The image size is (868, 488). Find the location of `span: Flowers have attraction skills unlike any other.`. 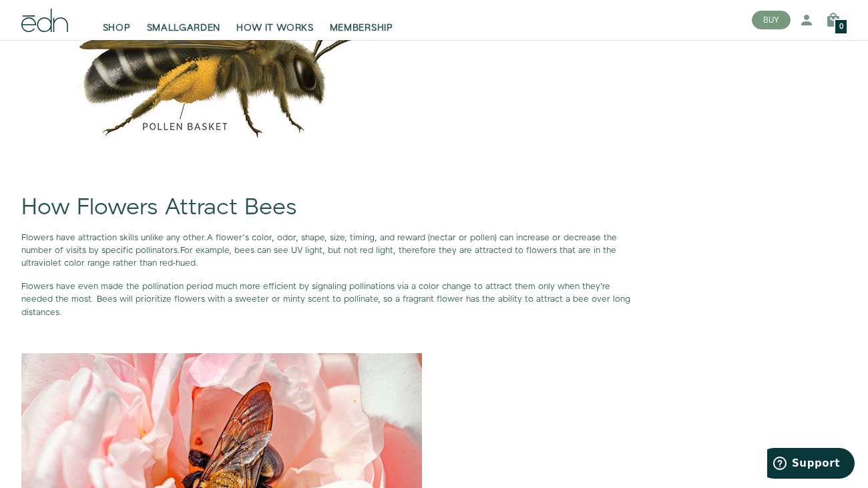

span: Flowers have attraction skills unlike any other. is located at coordinates (114, 238).